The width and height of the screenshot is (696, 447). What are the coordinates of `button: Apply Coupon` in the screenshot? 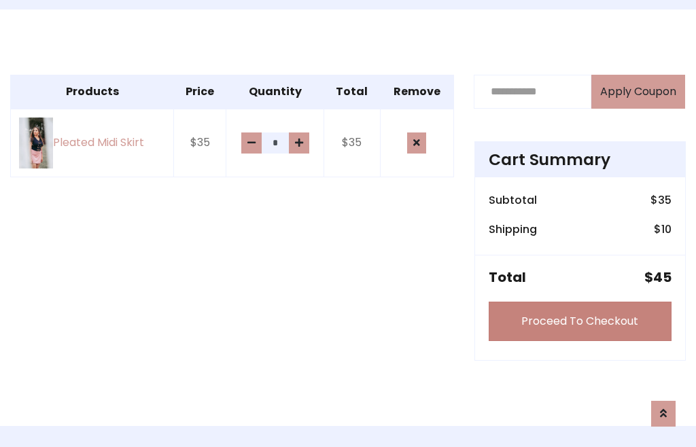 It's located at (638, 92).